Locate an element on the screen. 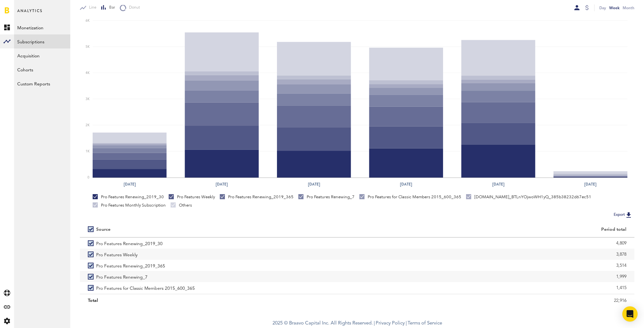  div: Open Intercom Messenger is located at coordinates (630, 315).